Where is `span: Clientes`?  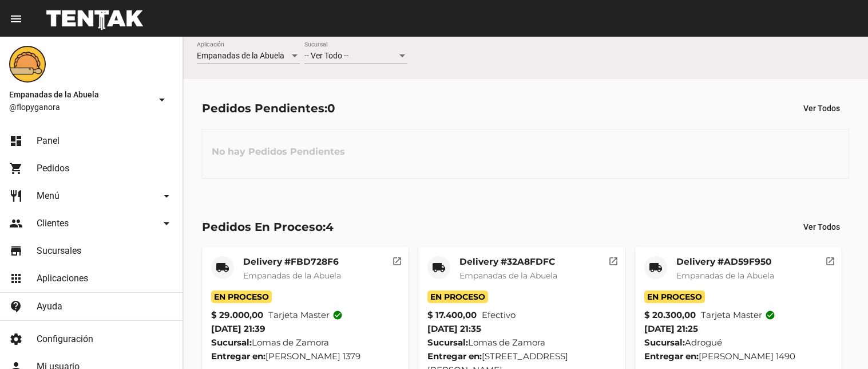
span: Clientes is located at coordinates (52, 223).